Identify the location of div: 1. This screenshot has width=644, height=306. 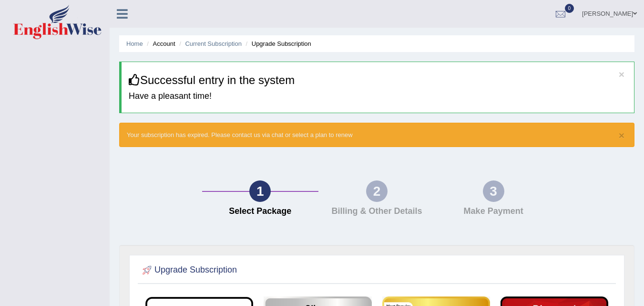
(259, 191).